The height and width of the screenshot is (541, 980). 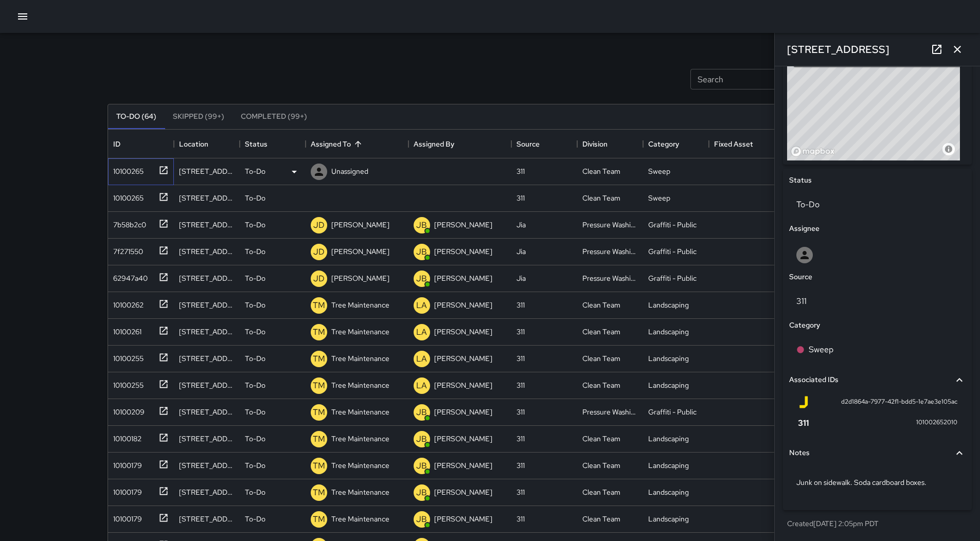 I want to click on div: ID, so click(x=141, y=144).